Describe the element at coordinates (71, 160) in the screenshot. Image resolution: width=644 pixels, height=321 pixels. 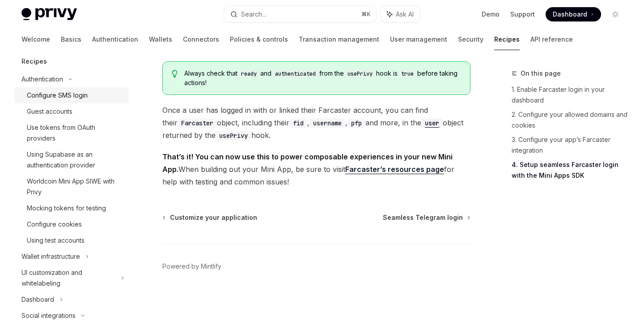
I see `a: Using Supabase as an authentication provider` at that location.